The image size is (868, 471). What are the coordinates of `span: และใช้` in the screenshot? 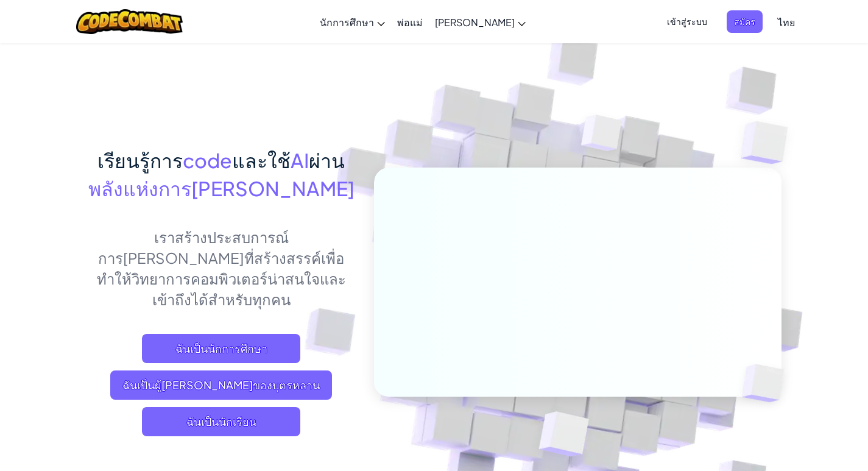 It's located at (261, 160).